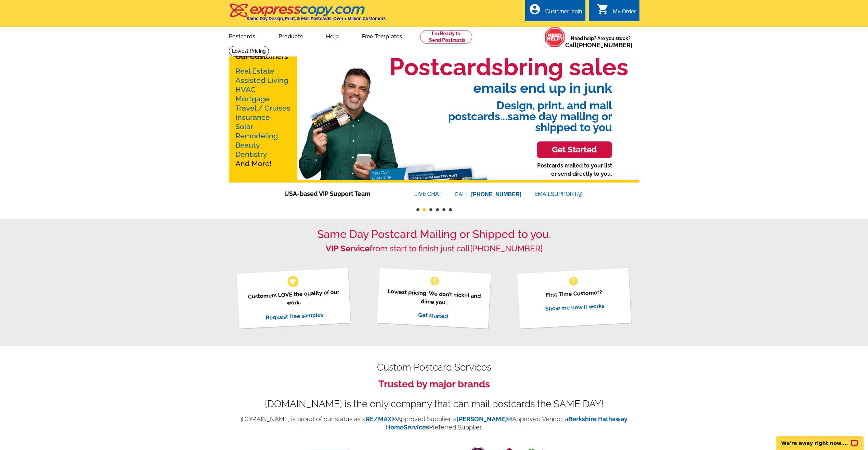  Describe the element at coordinates (294, 298) in the screenshot. I see `p: Customers LOVE the quality of our work.` at that location.